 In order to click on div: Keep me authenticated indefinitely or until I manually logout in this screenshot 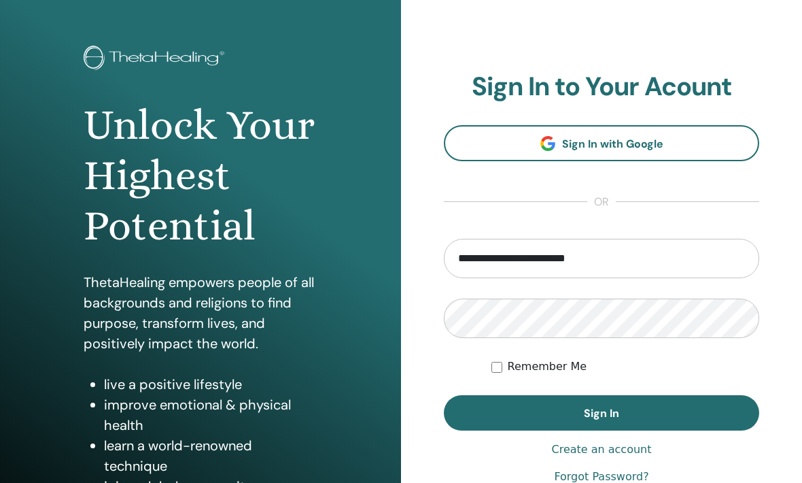, I will do `click(626, 367)`.